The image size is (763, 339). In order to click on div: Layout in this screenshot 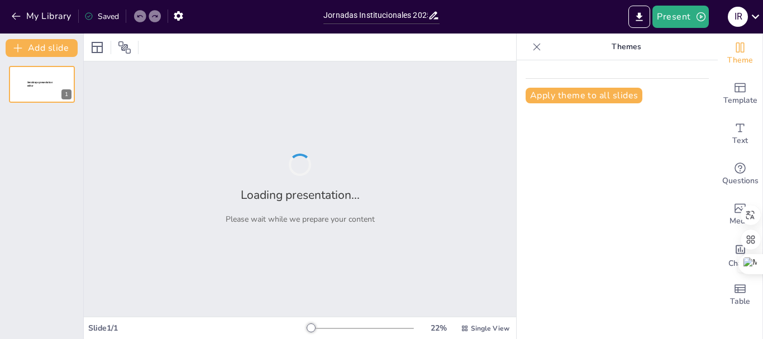, I will do `click(97, 47)`.